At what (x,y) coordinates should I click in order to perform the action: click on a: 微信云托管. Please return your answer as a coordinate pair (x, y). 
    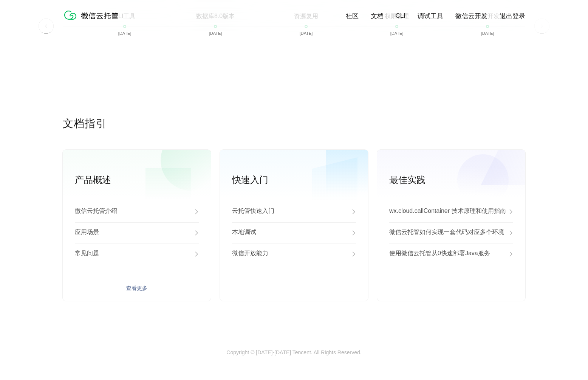
    Looking at the image, I should click on (93, 21).